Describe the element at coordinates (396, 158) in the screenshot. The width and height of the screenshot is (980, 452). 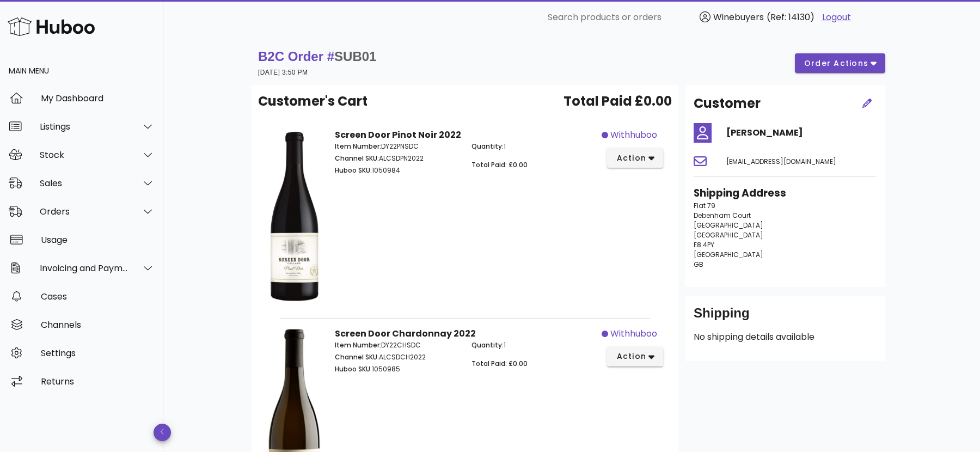
I see `p: ALCSDPN2022` at that location.